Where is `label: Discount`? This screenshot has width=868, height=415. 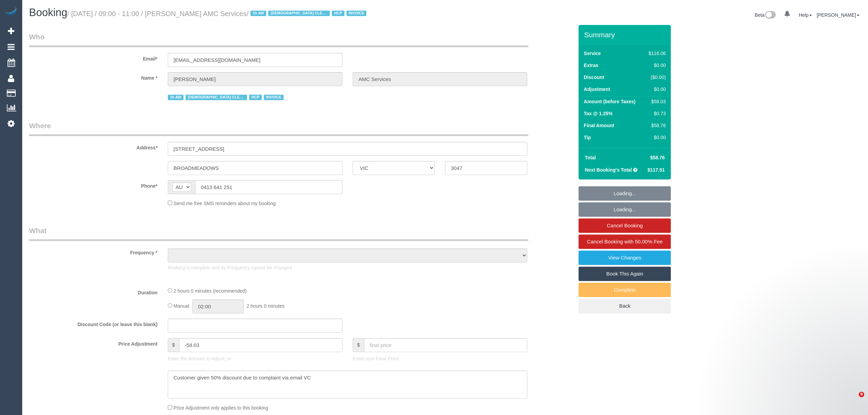 label: Discount is located at coordinates (594, 77).